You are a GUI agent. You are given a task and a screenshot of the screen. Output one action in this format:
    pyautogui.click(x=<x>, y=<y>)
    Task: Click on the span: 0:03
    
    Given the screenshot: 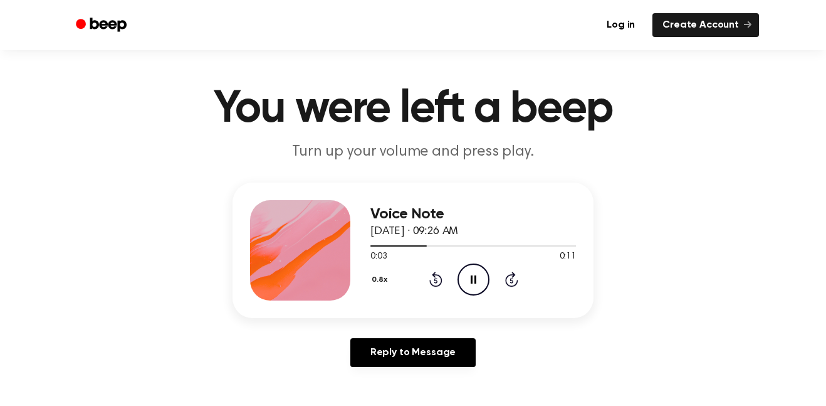 What is the action you would take?
    pyautogui.click(x=379, y=256)
    